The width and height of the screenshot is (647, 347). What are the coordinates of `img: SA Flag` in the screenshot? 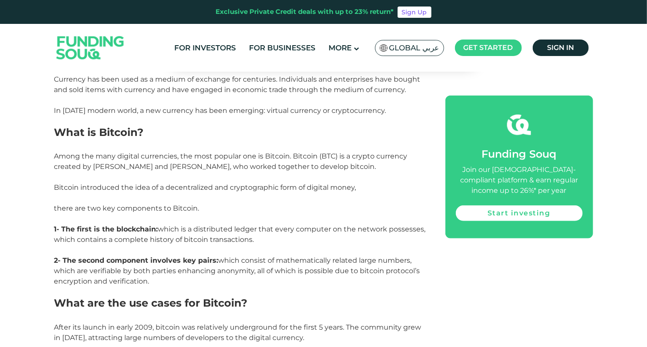 It's located at (384, 48).